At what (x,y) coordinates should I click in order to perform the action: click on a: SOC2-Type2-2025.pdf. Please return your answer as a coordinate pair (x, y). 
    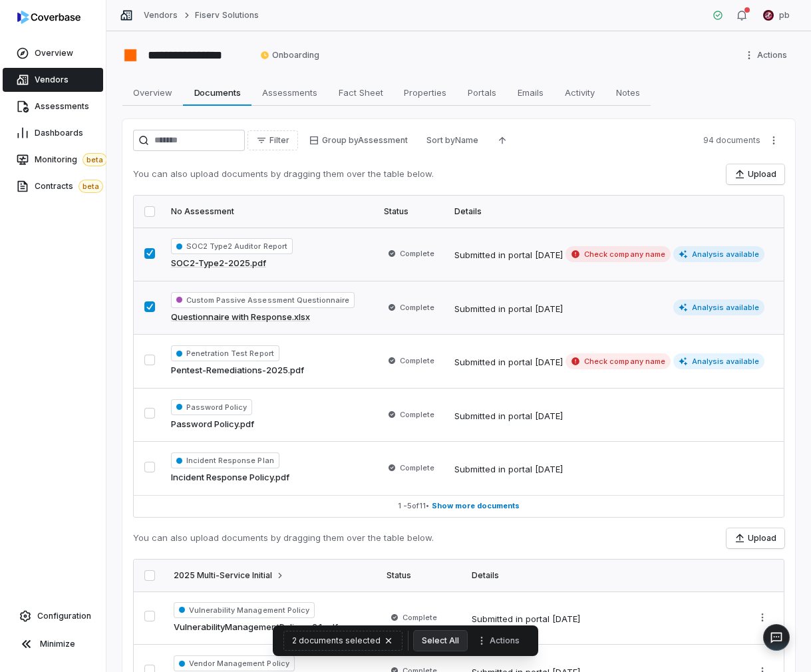
    Looking at the image, I should click on (219, 264).